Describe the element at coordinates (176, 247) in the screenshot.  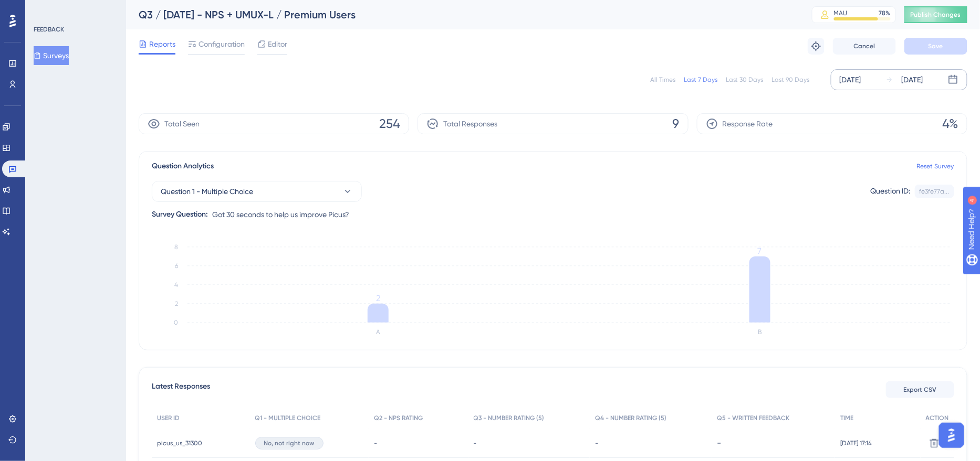
I see `tspan: 8` at that location.